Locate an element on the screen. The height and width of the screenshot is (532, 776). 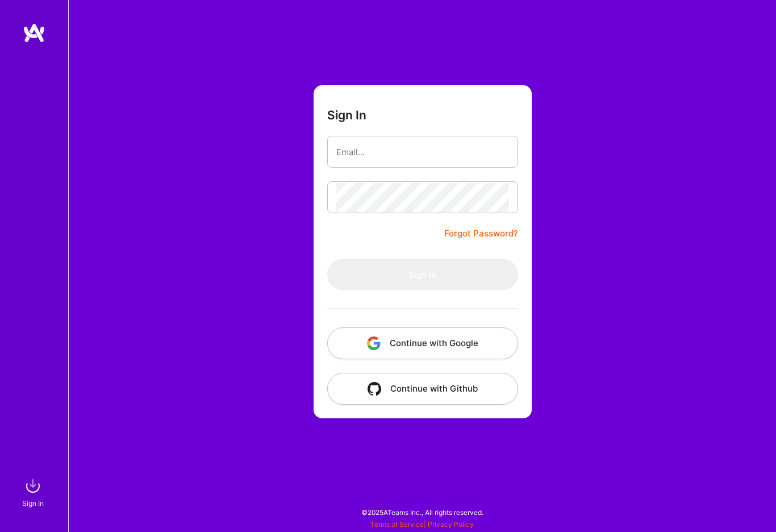
input: Email... is located at coordinates (423, 152).